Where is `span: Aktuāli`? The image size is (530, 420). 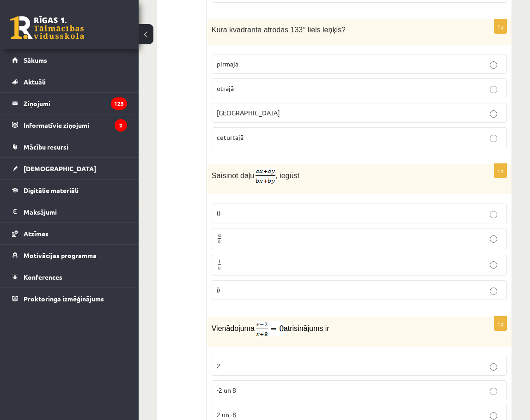
span: Aktuāli is located at coordinates (35, 81).